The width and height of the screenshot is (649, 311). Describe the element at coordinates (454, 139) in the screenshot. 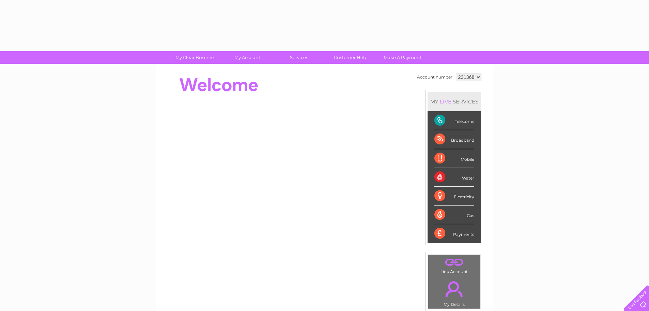

I see `div: Broadband` at that location.